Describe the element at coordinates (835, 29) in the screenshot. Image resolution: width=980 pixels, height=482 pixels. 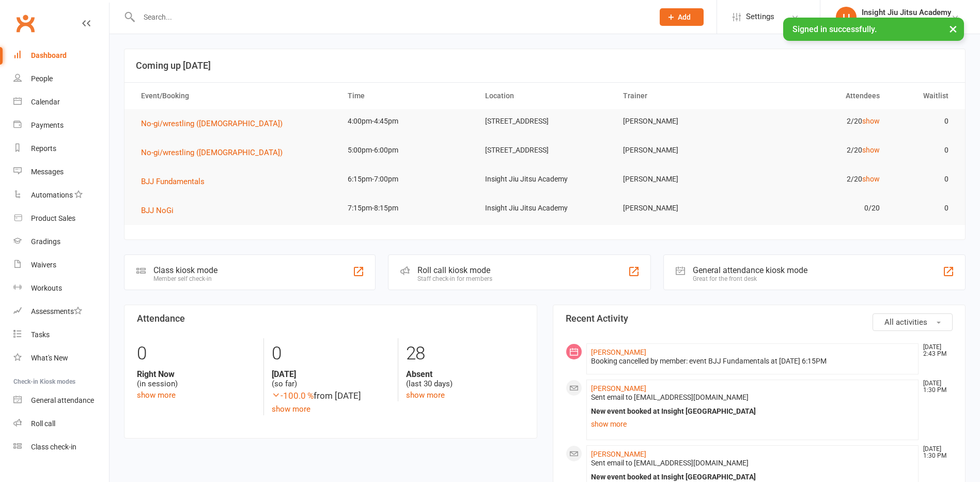
I see `span: Signed in successfully.` at that location.